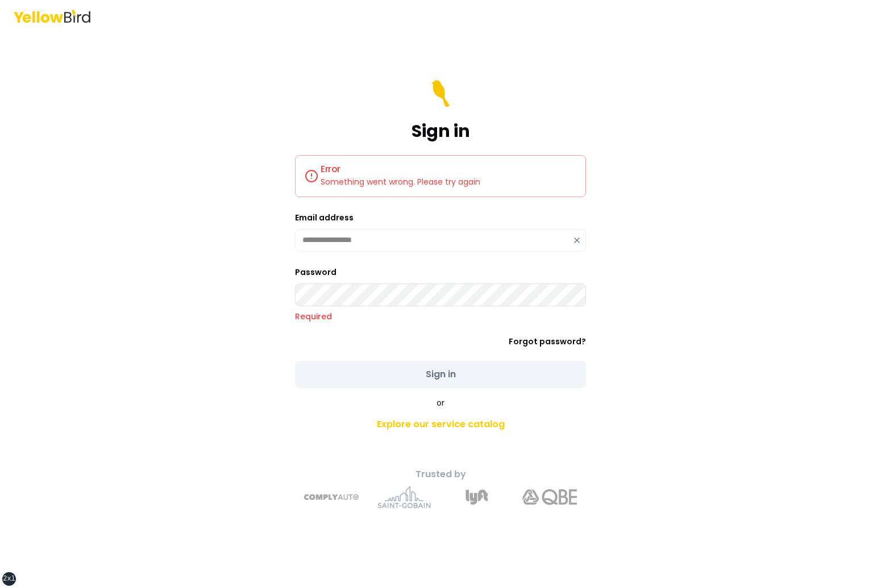  Describe the element at coordinates (324, 217) in the screenshot. I see `label: Email address` at that location.